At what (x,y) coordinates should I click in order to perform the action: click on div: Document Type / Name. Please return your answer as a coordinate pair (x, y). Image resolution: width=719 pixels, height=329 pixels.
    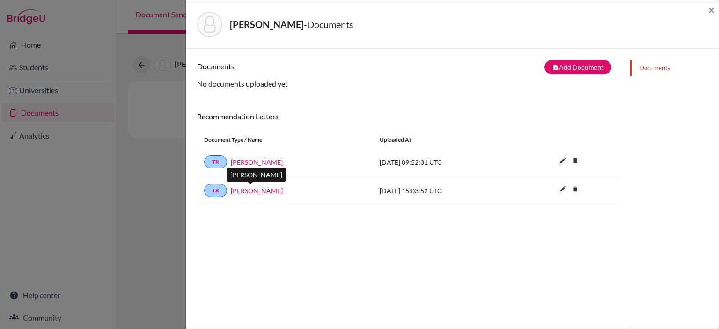
    Looking at the image, I should click on (284, 140).